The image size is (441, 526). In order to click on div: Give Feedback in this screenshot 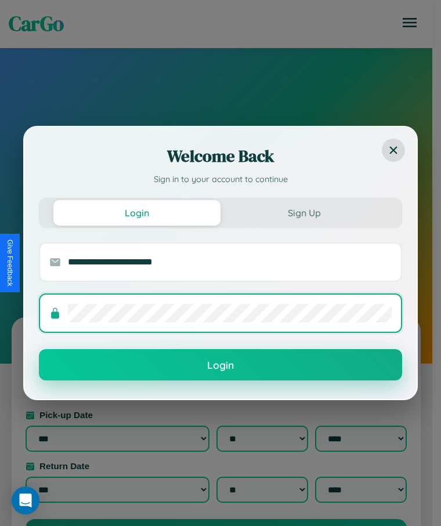, I will do `click(10, 263)`.